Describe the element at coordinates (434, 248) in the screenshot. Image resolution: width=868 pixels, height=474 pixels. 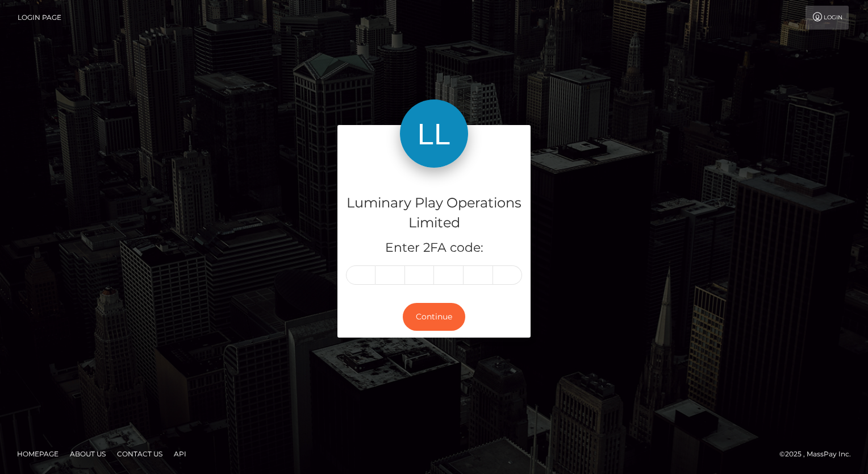
I see `h5: Enter 2FA code:` at that location.